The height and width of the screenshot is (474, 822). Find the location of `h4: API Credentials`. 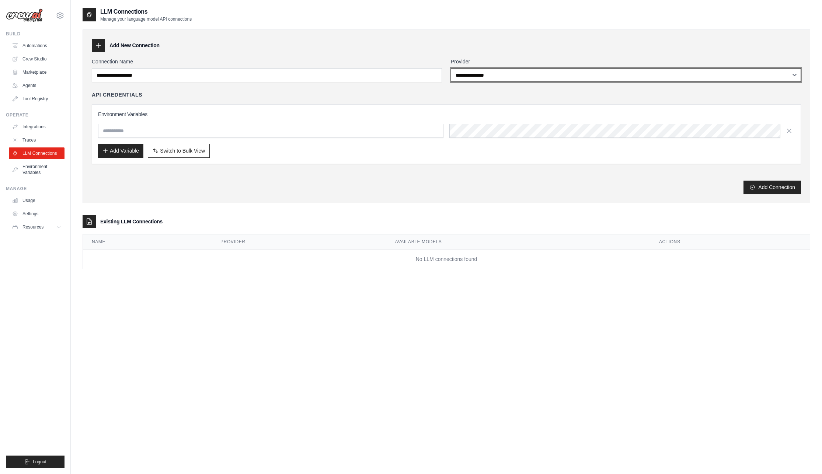

h4: API Credentials is located at coordinates (117, 95).